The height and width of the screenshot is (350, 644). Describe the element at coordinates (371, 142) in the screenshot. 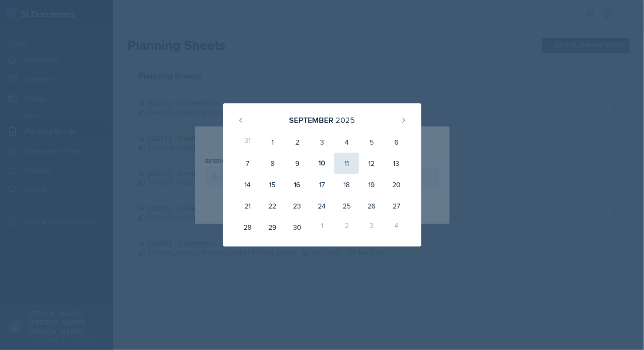

I see `div: 5` at that location.